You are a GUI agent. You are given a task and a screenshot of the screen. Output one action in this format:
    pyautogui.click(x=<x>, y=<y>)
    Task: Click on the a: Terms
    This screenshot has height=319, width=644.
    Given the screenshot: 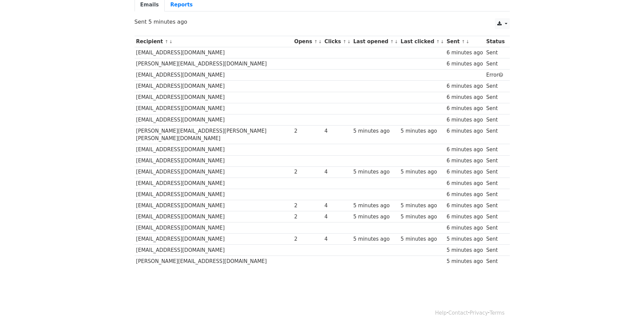 What is the action you would take?
    pyautogui.click(x=497, y=313)
    